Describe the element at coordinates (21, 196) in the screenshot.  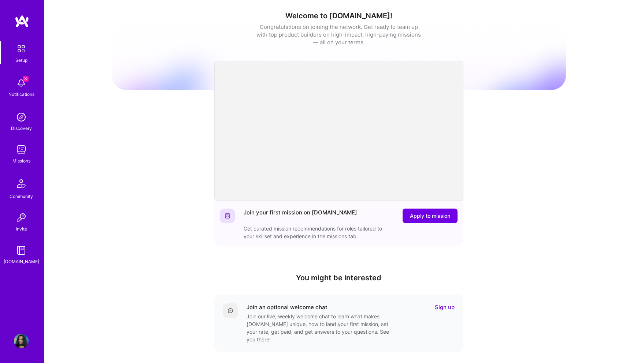
I see `div: Community` at that location.